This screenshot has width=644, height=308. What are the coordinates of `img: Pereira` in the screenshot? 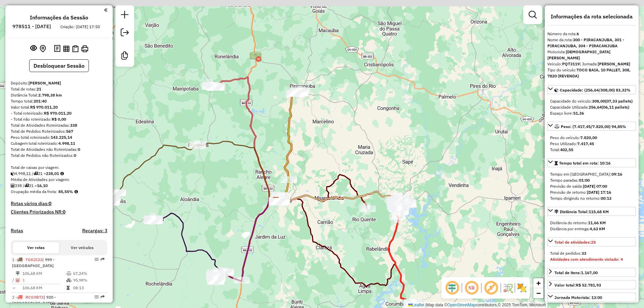 It's located at (276, 201).